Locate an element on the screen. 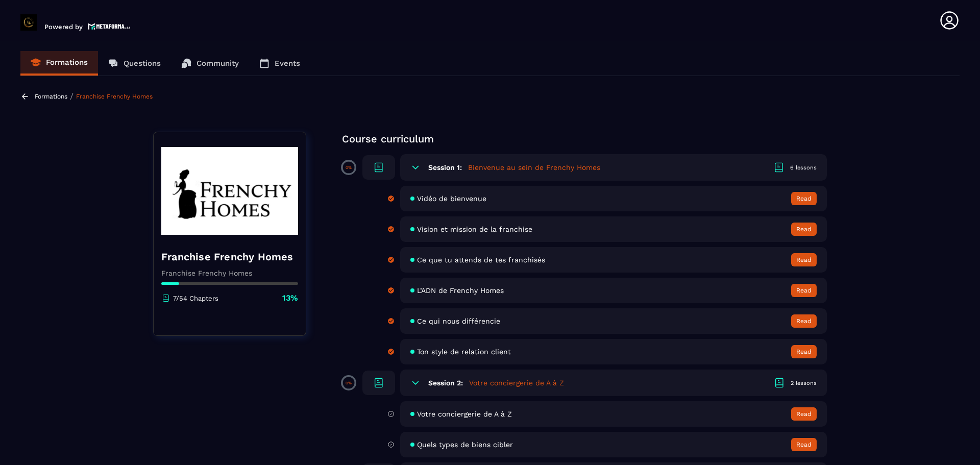 This screenshot has height=465, width=980. p: Community is located at coordinates (218, 63).